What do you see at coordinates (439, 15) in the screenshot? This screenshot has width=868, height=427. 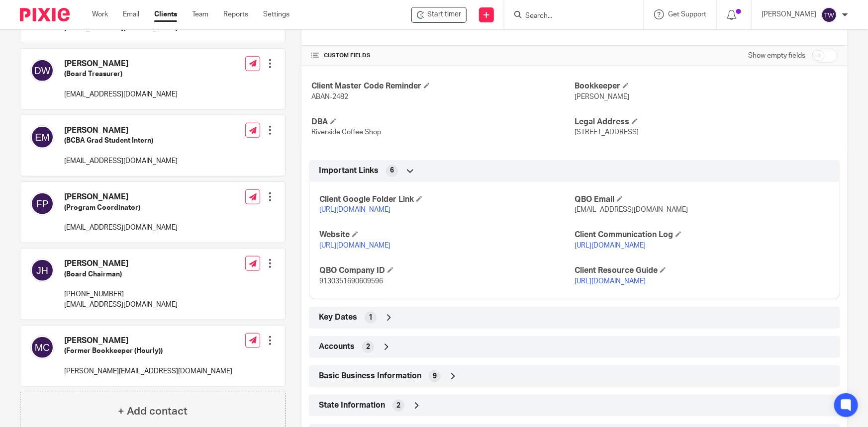 I see `div: ABA Next Steps - Riverside Coffee Shop` at bounding box center [439, 15].